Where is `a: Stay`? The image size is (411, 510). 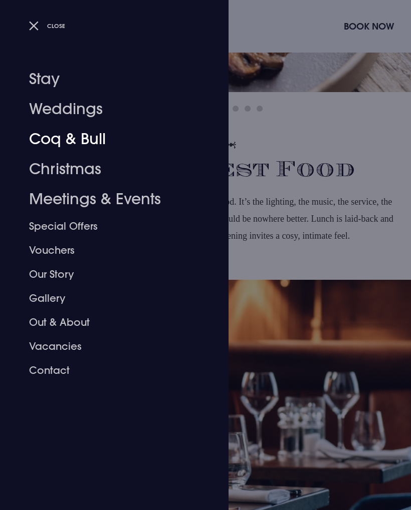 a: Stay is located at coordinates (108, 79).